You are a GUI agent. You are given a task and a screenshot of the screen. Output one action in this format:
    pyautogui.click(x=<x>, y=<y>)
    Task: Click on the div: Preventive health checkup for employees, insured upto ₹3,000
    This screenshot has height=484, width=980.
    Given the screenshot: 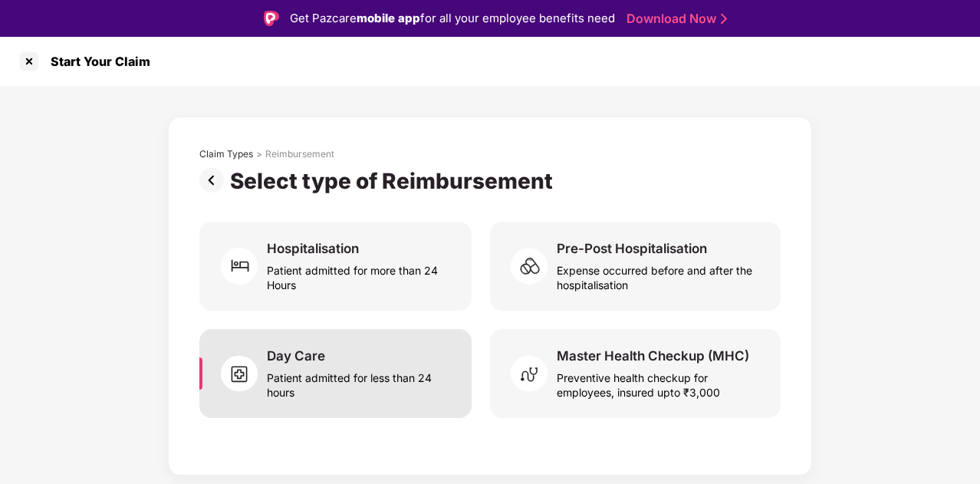 What is the action you would take?
    pyautogui.click(x=659, y=382)
    